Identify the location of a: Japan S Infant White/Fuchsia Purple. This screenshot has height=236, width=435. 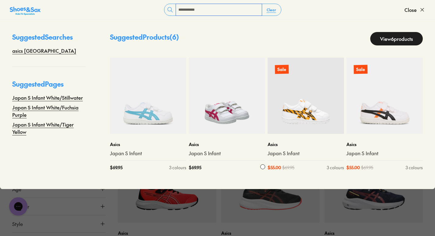
(49, 111).